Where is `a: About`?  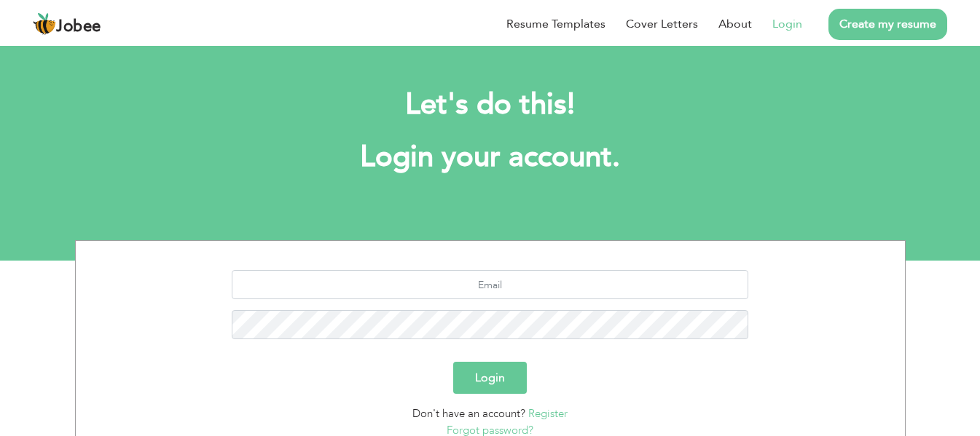
a: About is located at coordinates (735, 24).